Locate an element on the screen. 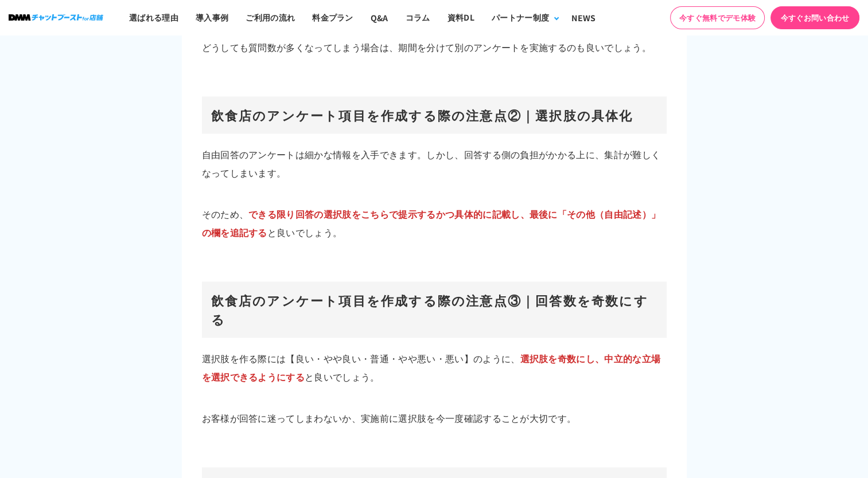  p: 選択肢を作る際には【良い・やや良い・普通・やや悪い・悪い】のように、 と良いでしょう。 is located at coordinates (434, 368).